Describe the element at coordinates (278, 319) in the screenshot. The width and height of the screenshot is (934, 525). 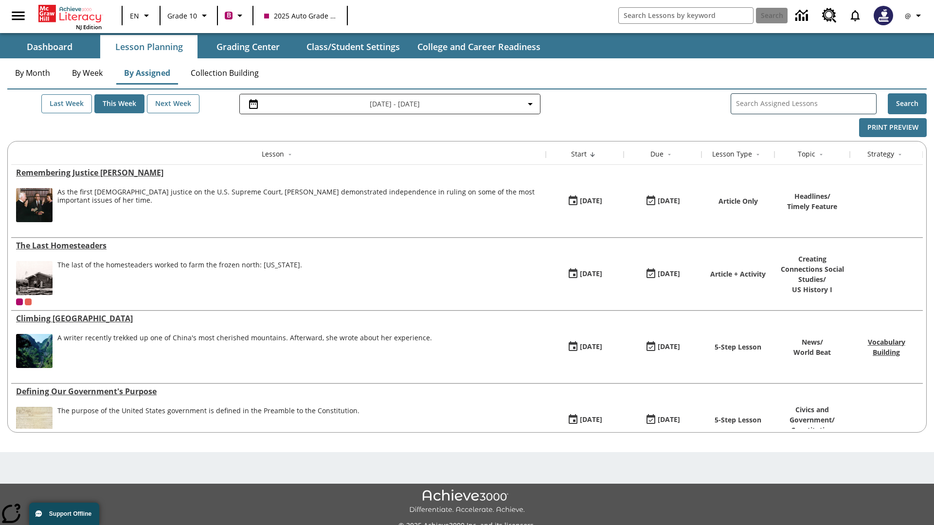
I see `div: Climbing Mount Tai` at that location.